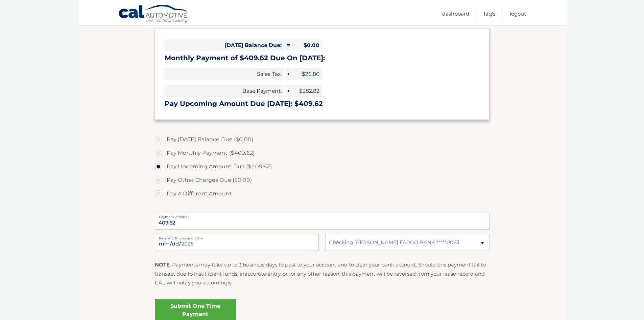 This screenshot has height=320, width=644. What do you see at coordinates (237, 237) in the screenshot?
I see `label: Payment Processing Date` at bounding box center [237, 237].